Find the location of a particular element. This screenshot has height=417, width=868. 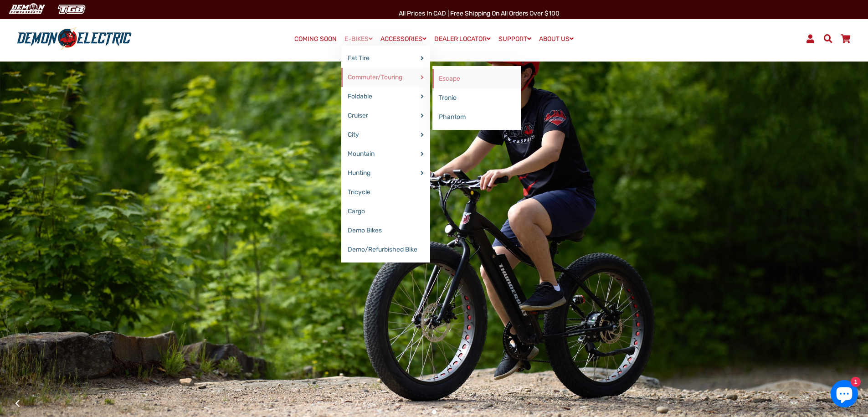

img: Demon Electric logo is located at coordinates (74, 38).